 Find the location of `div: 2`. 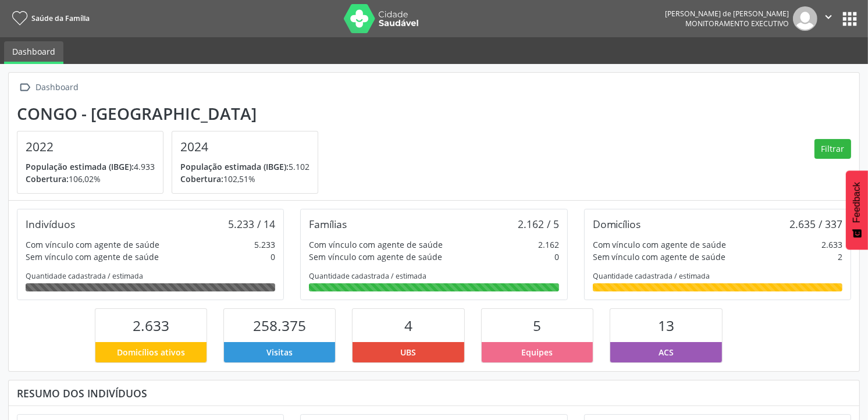

div: 2 is located at coordinates (840, 257).